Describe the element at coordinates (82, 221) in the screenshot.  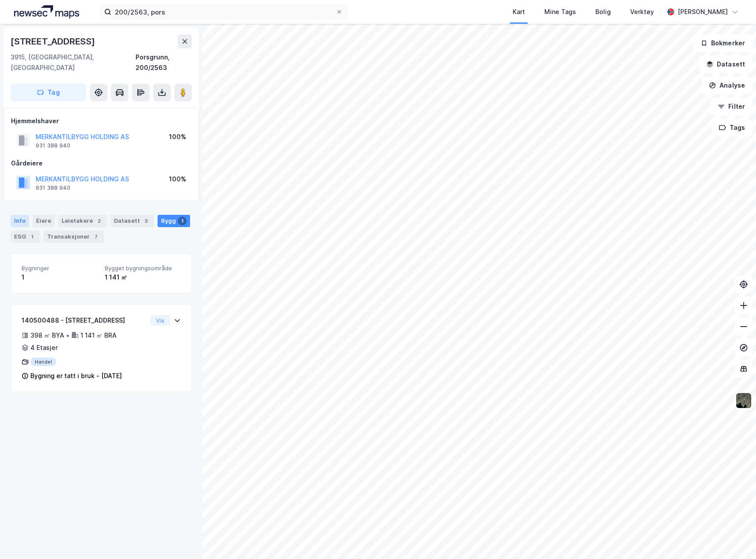
I see `div: Leietakere` at that location.